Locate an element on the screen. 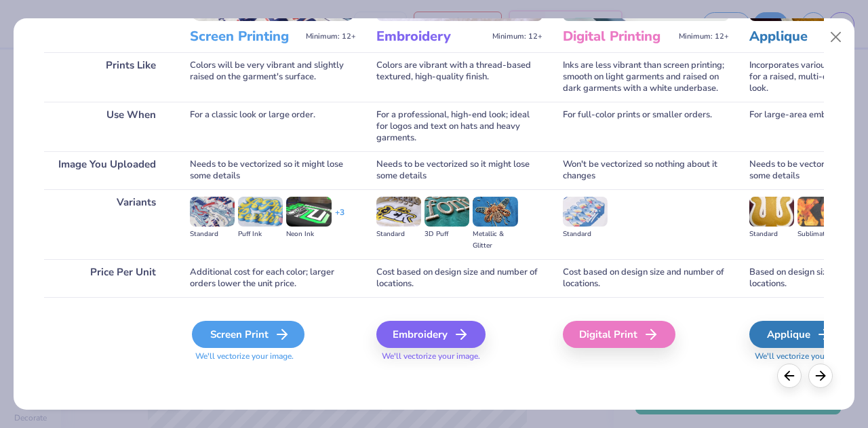  div: Image You Uploaded is located at coordinates (106, 170).